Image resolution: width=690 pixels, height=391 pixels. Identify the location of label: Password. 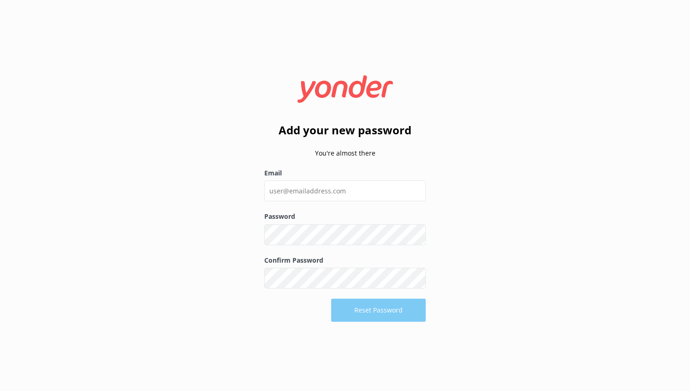
(345, 216).